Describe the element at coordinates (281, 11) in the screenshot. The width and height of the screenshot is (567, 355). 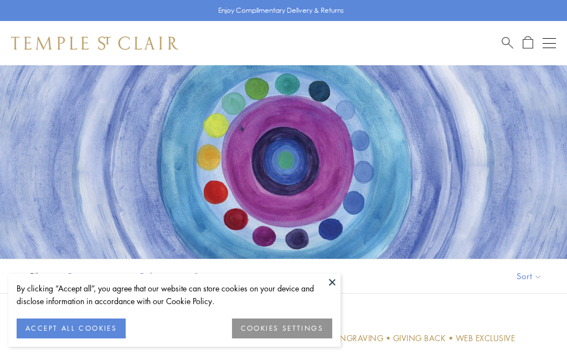
I see `p: Enjoy Complimentary Delivery & Returns` at that location.